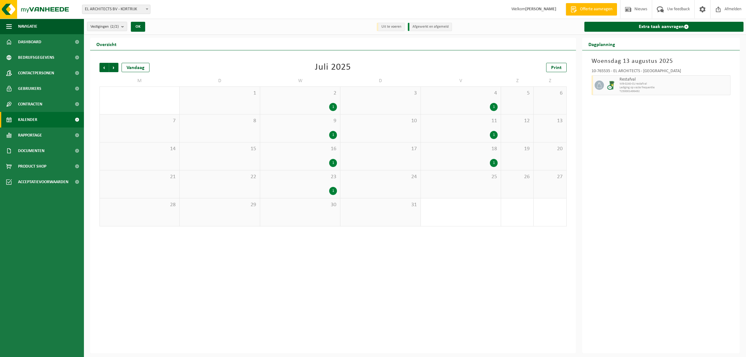 The height and width of the screenshot is (357, 746). I want to click on span: 30, so click(300, 205).